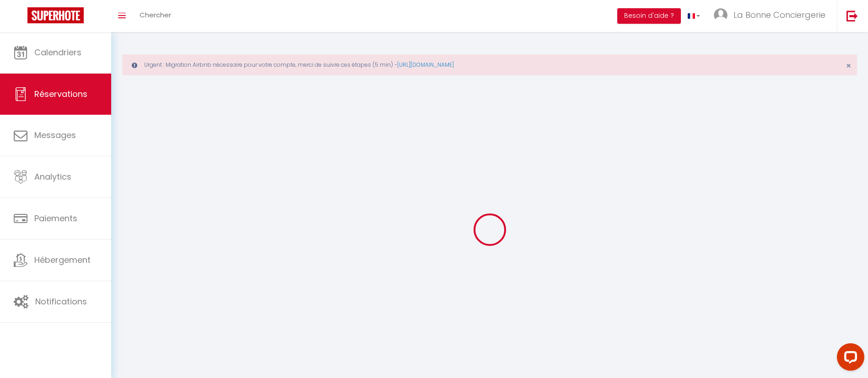 This screenshot has height=378, width=868. What do you see at coordinates (21, 18) in the screenshot?
I see `button: Open LiveChat chat widget` at bounding box center [21, 18].